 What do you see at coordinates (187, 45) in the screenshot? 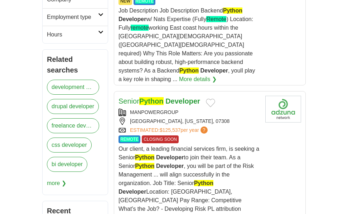
I see `span: Job Description Job Description Backend w/ Nats Expertise (Fully ) Location: Fully working East c...` at bounding box center [187, 45].